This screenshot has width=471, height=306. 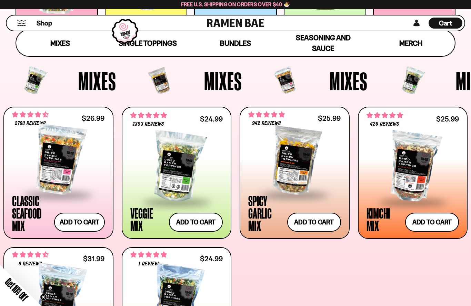 I want to click on span: 942 reviews, so click(x=266, y=124).